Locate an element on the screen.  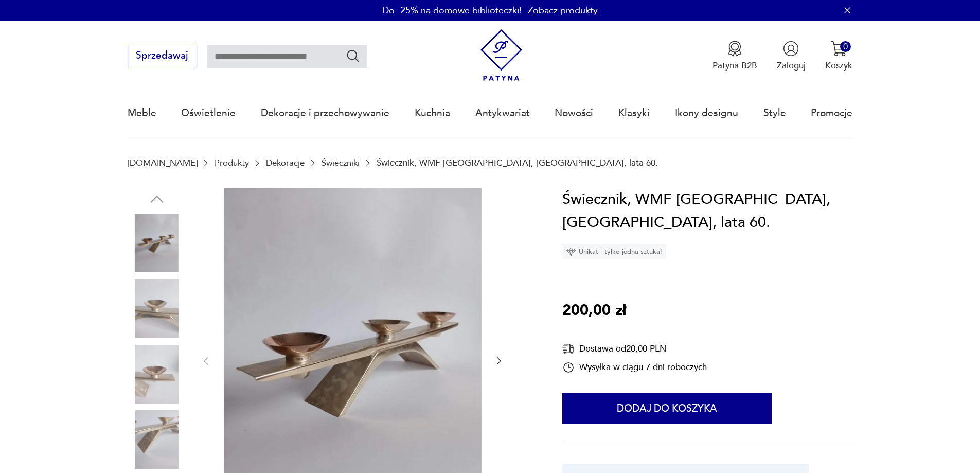
a: Promocje is located at coordinates (832, 113).